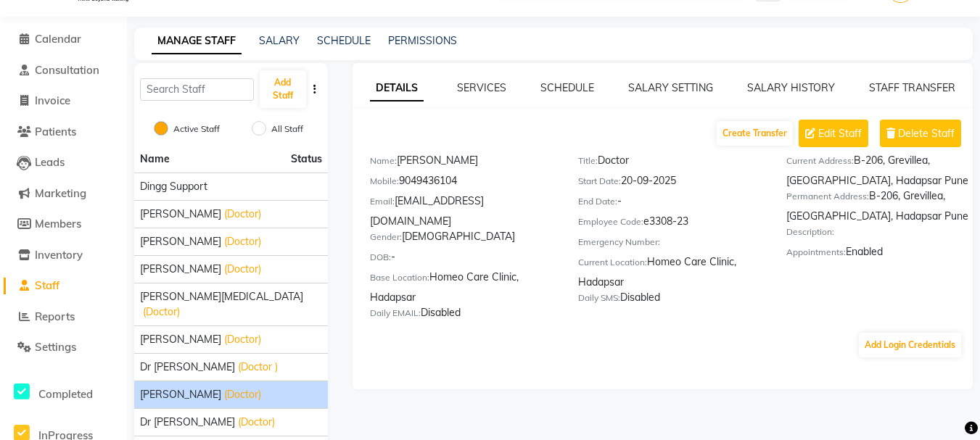 Image resolution: width=980 pixels, height=440 pixels. Describe the element at coordinates (840, 134) in the screenshot. I see `span: Edit Staff` at that location.